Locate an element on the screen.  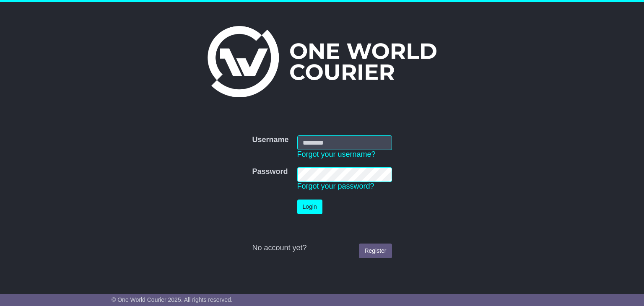
a: Register is located at coordinates (375, 251).